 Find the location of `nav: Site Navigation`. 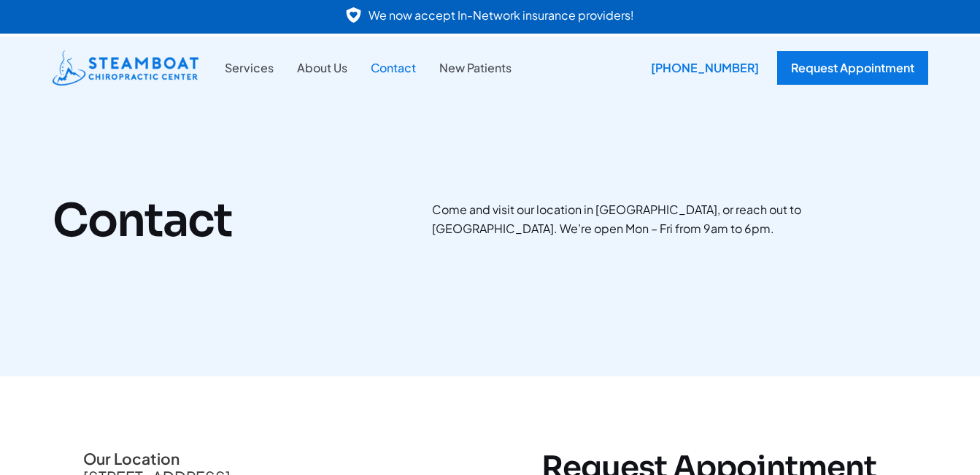

nav: Site Navigation is located at coordinates (368, 68).